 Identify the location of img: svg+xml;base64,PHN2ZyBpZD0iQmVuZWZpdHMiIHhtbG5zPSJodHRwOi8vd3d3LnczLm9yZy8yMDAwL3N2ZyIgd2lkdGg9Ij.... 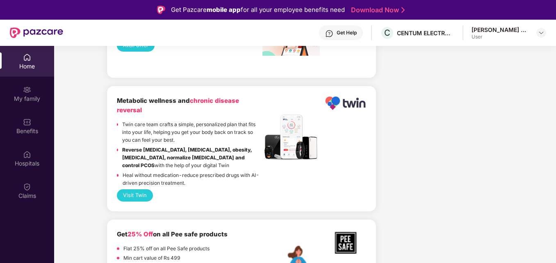
(27, 122).